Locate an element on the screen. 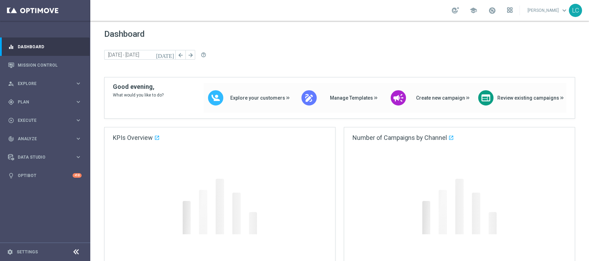 The height and width of the screenshot is (261, 589). div: Dashboard is located at coordinates (45, 47).